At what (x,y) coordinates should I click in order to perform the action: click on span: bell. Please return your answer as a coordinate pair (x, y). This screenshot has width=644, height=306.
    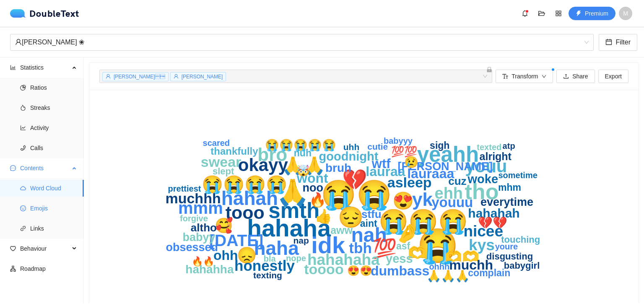
    Looking at the image, I should click on (525, 13).